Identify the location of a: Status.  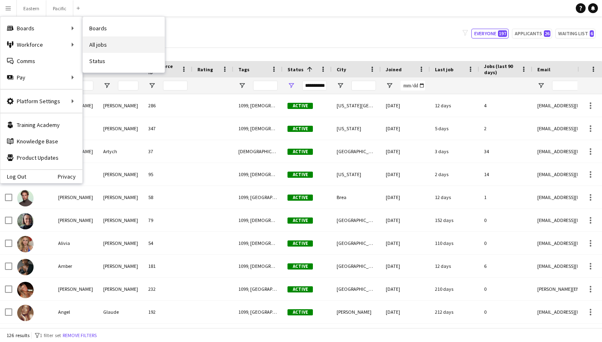
(124, 61).